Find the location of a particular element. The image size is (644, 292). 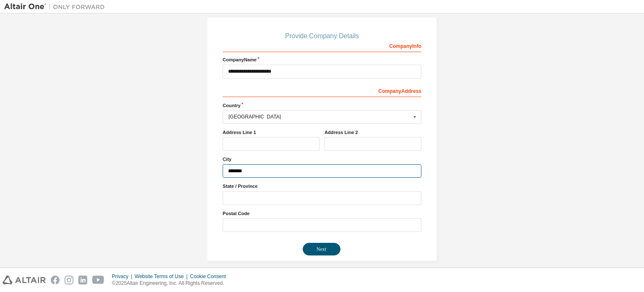

p: © 2025 Altair Engineering, Inc. All Rights Reserved. is located at coordinates (172, 283).